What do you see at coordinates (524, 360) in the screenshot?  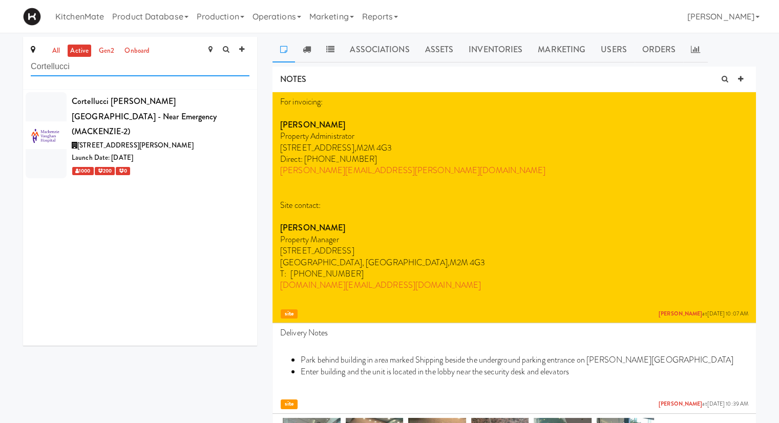 I see `li: Park behind building in area marked Shipping beside the underground parking entrance on [PERSON_N...` at bounding box center [524, 360].